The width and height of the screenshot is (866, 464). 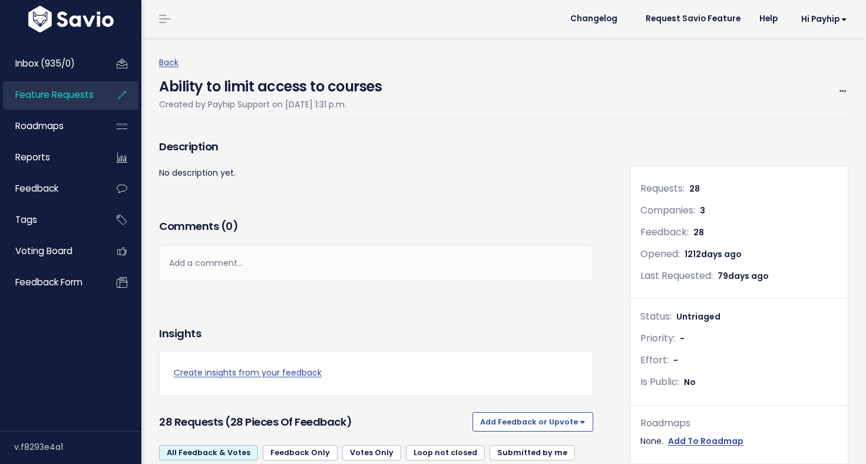 What do you see at coordinates (313, 422) in the screenshot?
I see `h3: 28 Requests (28 pieces of Feedback)` at bounding box center [313, 422].